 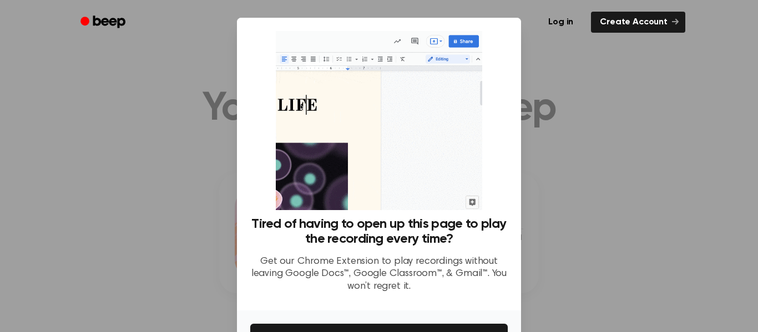 What do you see at coordinates (104, 22) in the screenshot?
I see `a: Beep` at bounding box center [104, 22].